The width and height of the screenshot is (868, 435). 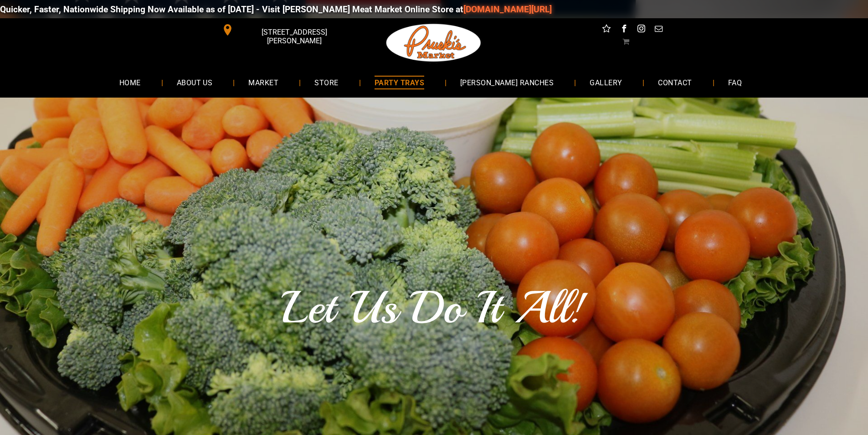 What do you see at coordinates (735, 82) in the screenshot?
I see `a: FAQ` at bounding box center [735, 82].